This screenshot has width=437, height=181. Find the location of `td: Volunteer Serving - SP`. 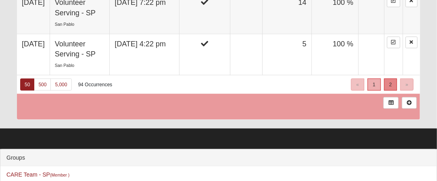

td: Volunteer Serving - SP is located at coordinates (79, 54).